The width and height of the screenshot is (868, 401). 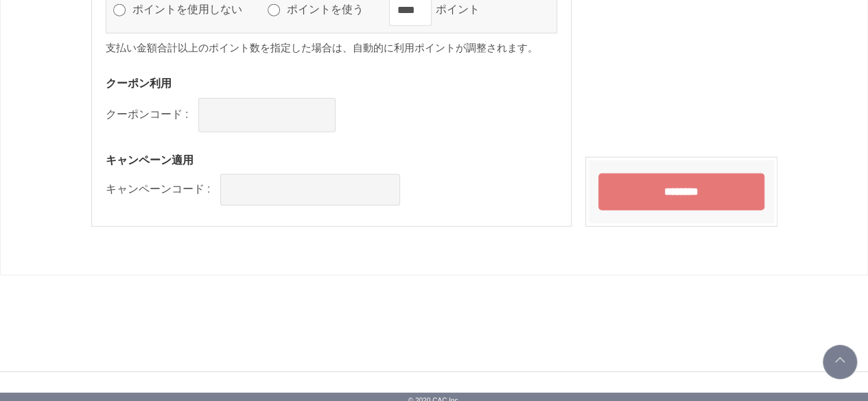 What do you see at coordinates (158, 189) in the screenshot?
I see `label: キャンペーンコード :` at bounding box center [158, 189].